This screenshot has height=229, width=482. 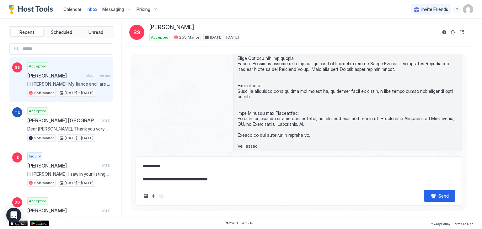 I want to click on div: Open Intercom Messenger, so click(x=14, y=215).